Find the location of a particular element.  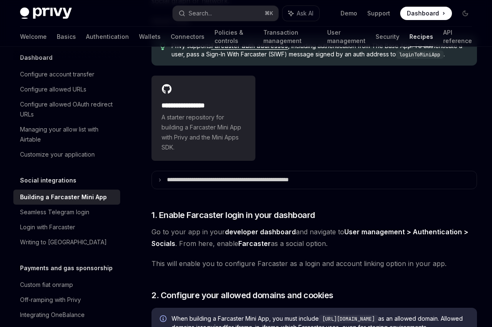

div: Configure allowed URLs is located at coordinates (53, 89).